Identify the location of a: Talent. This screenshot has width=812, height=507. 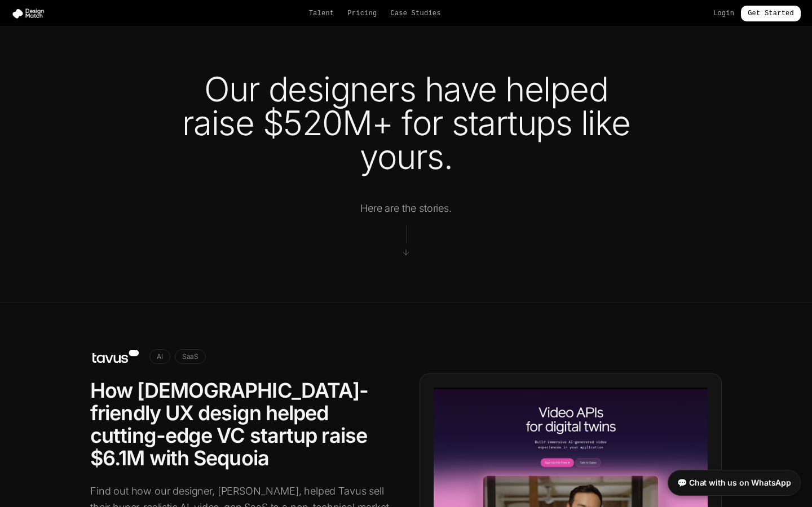
(321, 14).